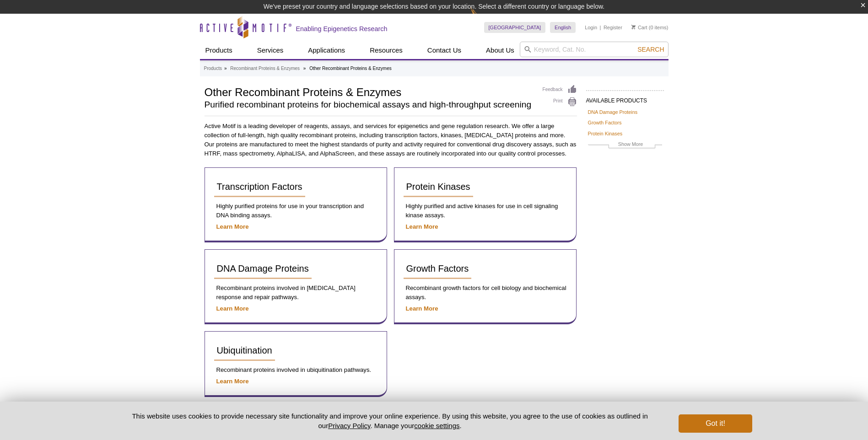 The width and height of the screenshot is (868, 440). I want to click on p: Highly purified proteins for use in your transcription and DNA binding assays., so click(296, 211).